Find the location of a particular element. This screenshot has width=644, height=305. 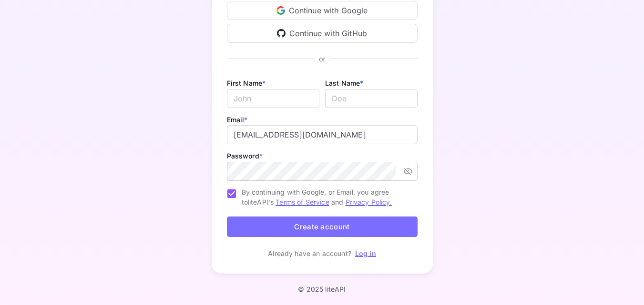

label: Password is located at coordinates (244, 156).